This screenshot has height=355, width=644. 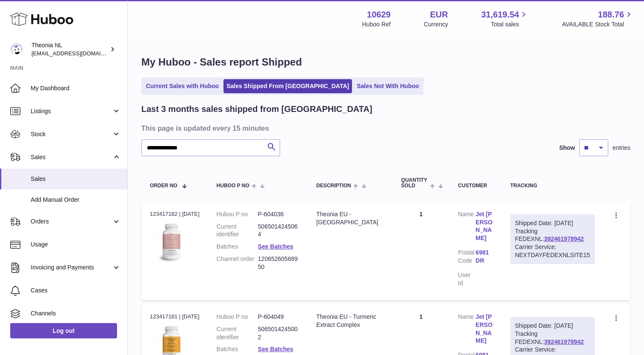 I want to click on strong: EUR, so click(x=439, y=14).